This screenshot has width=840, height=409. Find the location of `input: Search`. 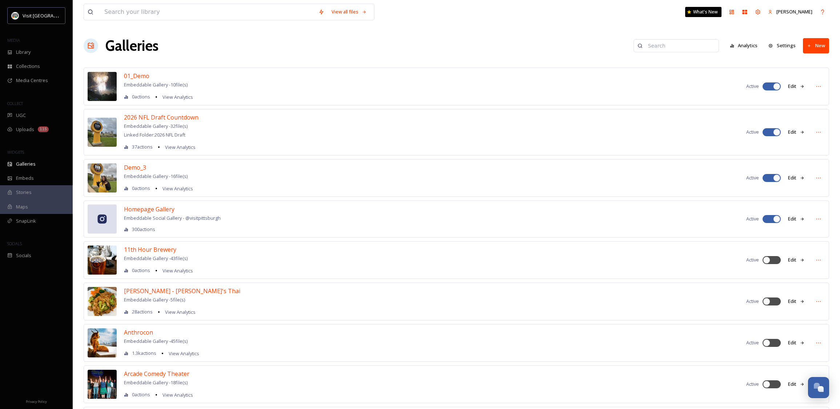

input: Search is located at coordinates (680, 46).